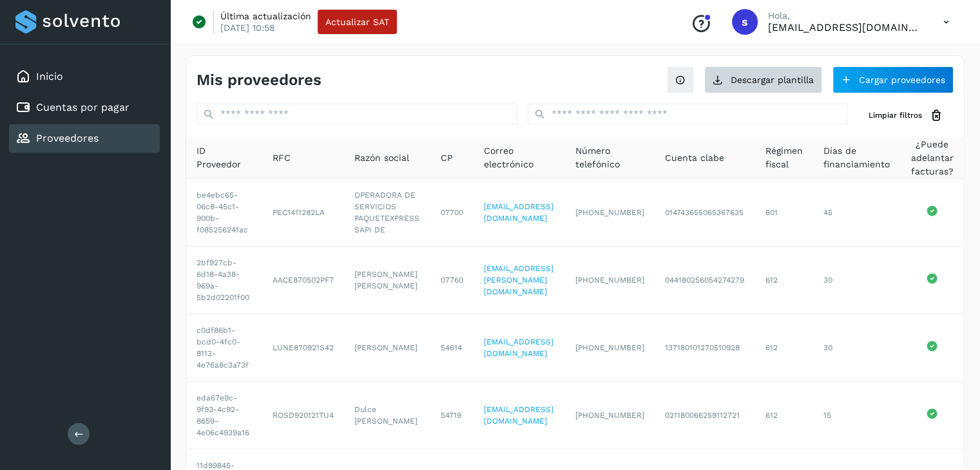 This screenshot has height=470, width=980. I want to click on span: CP, so click(447, 157).